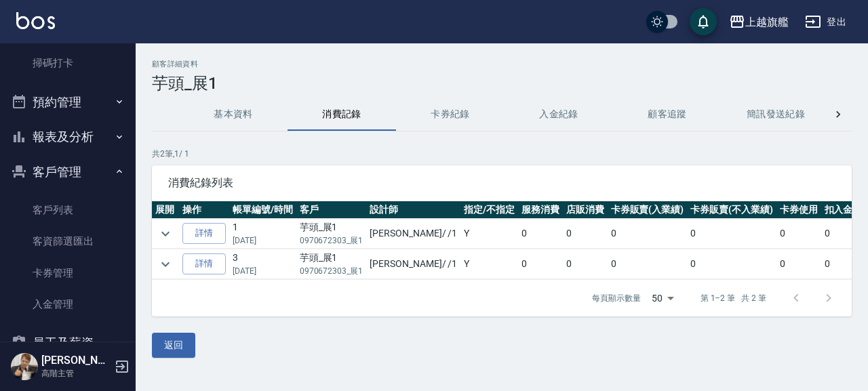  Describe the element at coordinates (703, 22) in the screenshot. I see `button: save` at that location.